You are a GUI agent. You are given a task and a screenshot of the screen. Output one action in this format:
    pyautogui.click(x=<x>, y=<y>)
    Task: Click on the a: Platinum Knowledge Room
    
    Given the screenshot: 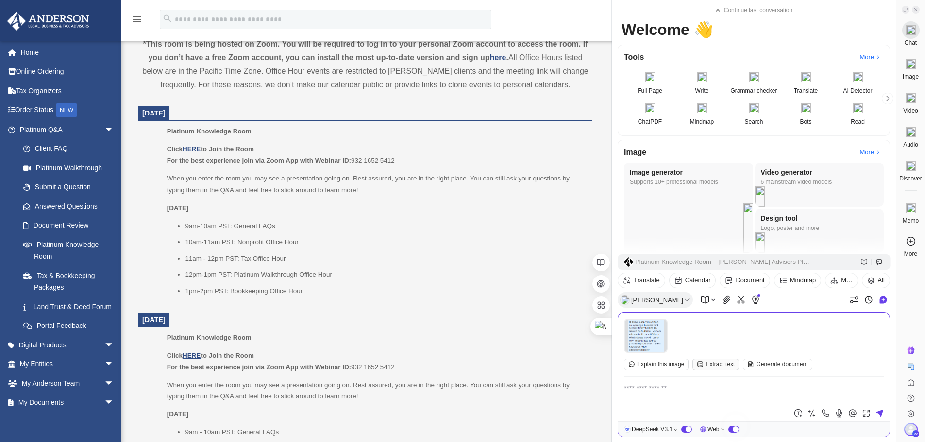 What is the action you would take?
    pyautogui.click(x=68, y=251)
    